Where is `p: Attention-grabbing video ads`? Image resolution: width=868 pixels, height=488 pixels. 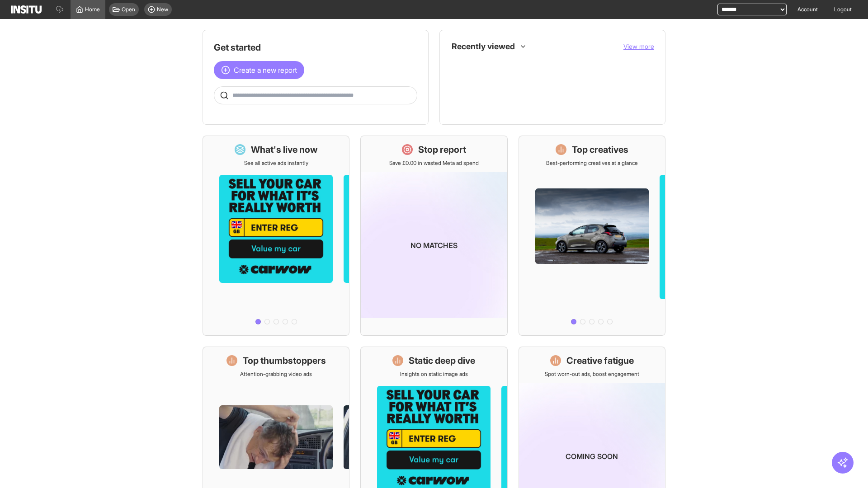
p: Attention-grabbing video ads is located at coordinates (276, 374).